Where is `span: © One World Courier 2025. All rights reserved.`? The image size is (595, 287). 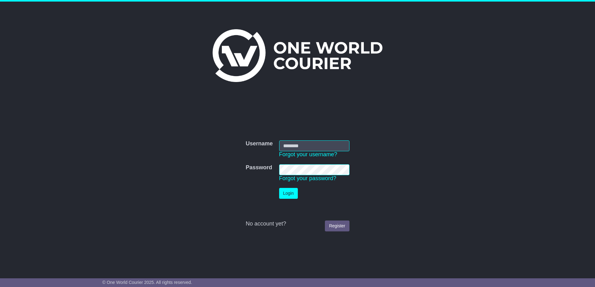
span: © One World Courier 2025. All rights reserved. is located at coordinates (147, 283).